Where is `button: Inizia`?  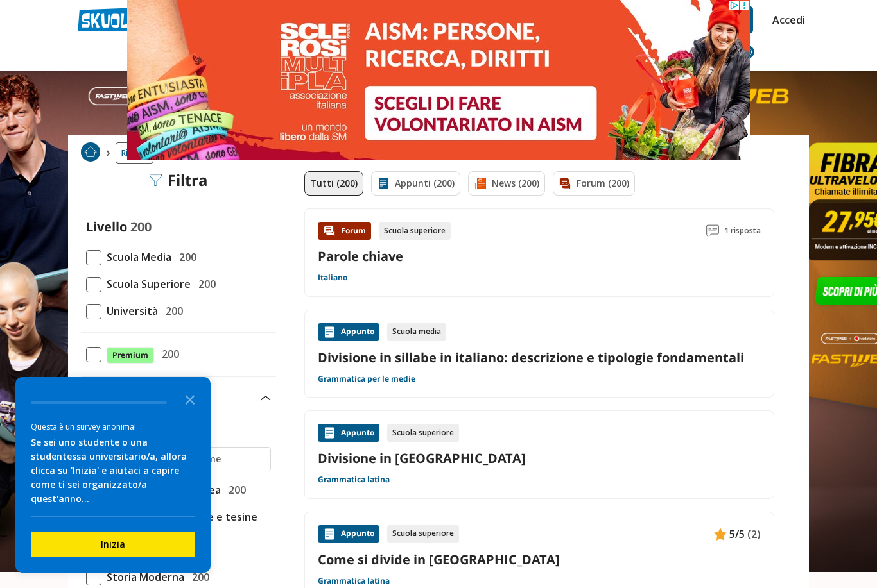 button: Inizia is located at coordinates (113, 545).